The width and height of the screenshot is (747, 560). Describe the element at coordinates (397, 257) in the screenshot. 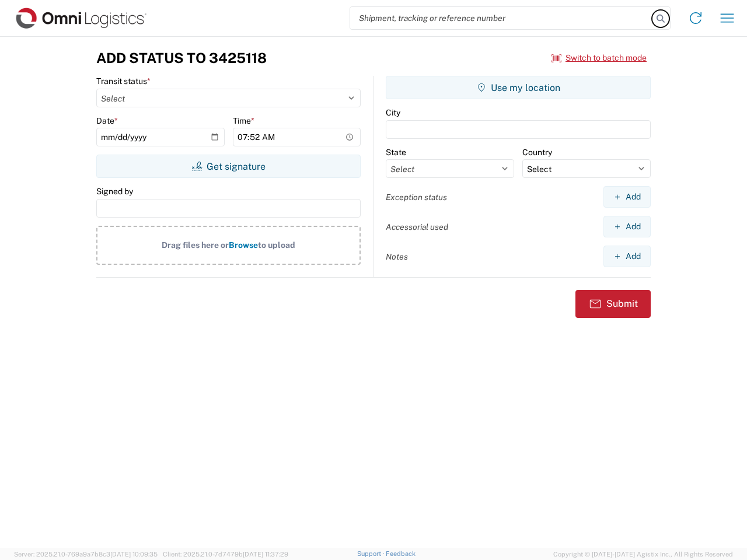

I see `label: Notes` at that location.